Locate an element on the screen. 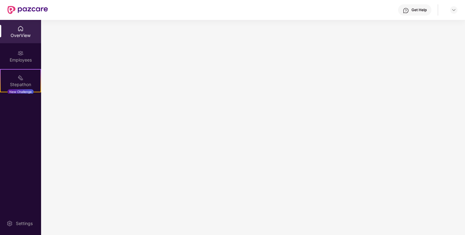  img: New Pazcare Logo is located at coordinates (28, 10).